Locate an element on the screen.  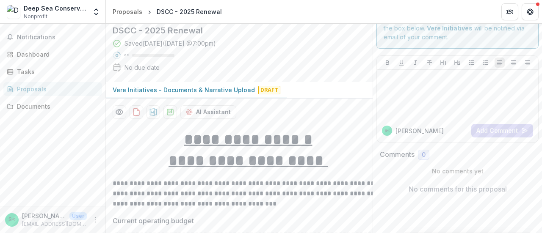
p: No comments for this proposal is located at coordinates (458, 189).